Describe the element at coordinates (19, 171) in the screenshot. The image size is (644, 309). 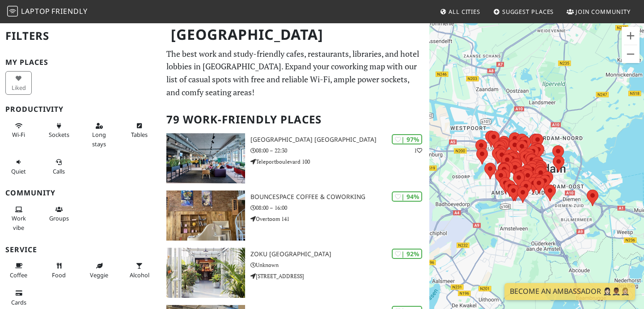
I see `span: Quiet` at that location.